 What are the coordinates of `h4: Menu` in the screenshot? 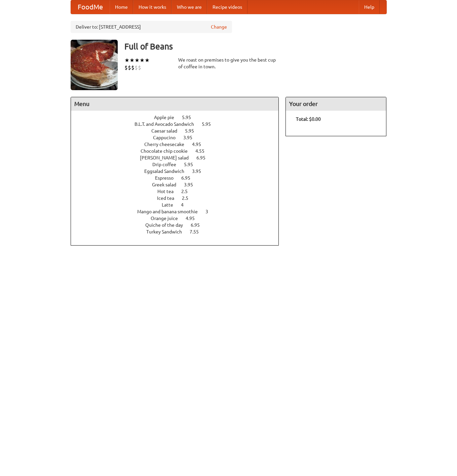 It's located at (175, 104).